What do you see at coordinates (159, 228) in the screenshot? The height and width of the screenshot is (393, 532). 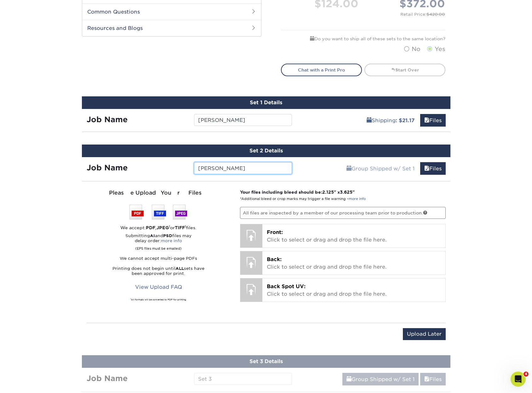 I see `div: We accept: , or files.` at bounding box center [159, 228].